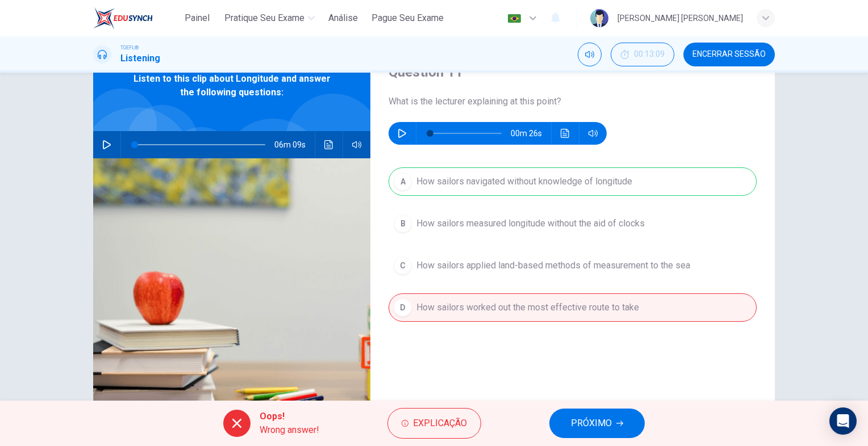  Describe the element at coordinates (130, 47) in the screenshot. I see `span: TOEFL®` at that location.